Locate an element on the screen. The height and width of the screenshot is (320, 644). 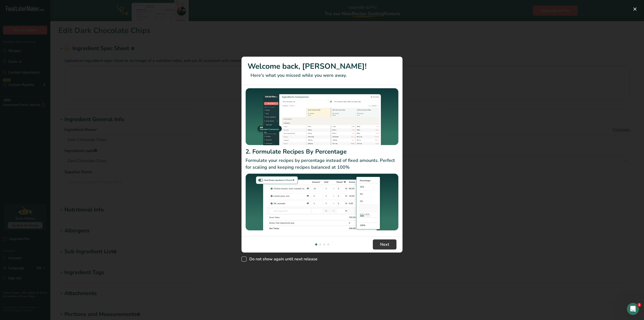
h2: 2. Formulate Recipes By Percentage is located at coordinates (322, 151).